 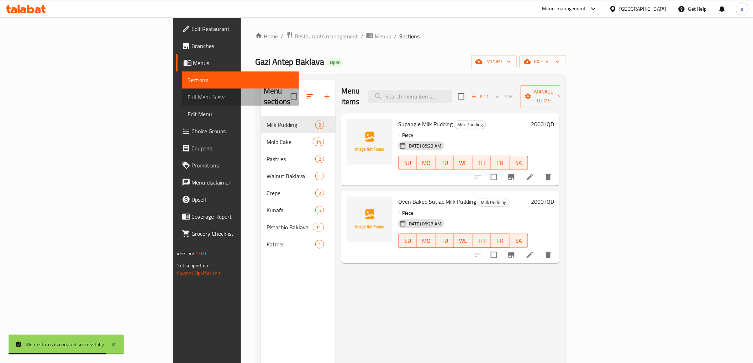 What do you see at coordinates (544, 96) in the screenshot?
I see `button: Manage items` at bounding box center [544, 96].